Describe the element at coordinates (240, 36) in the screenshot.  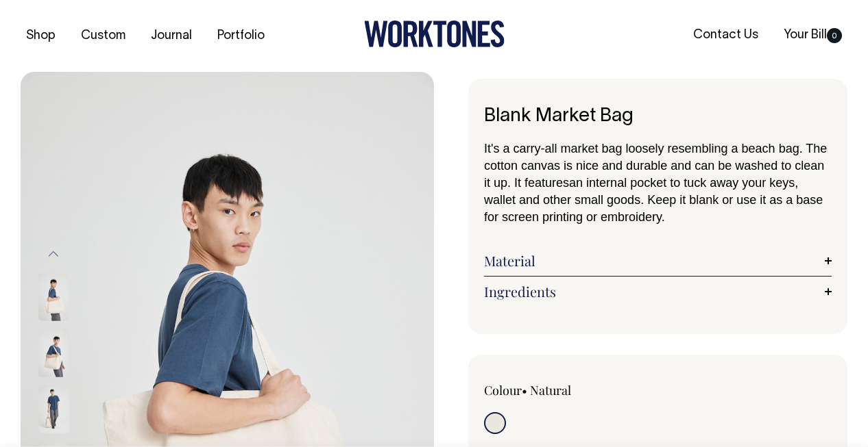
I see `a: Portfolio` at that location.